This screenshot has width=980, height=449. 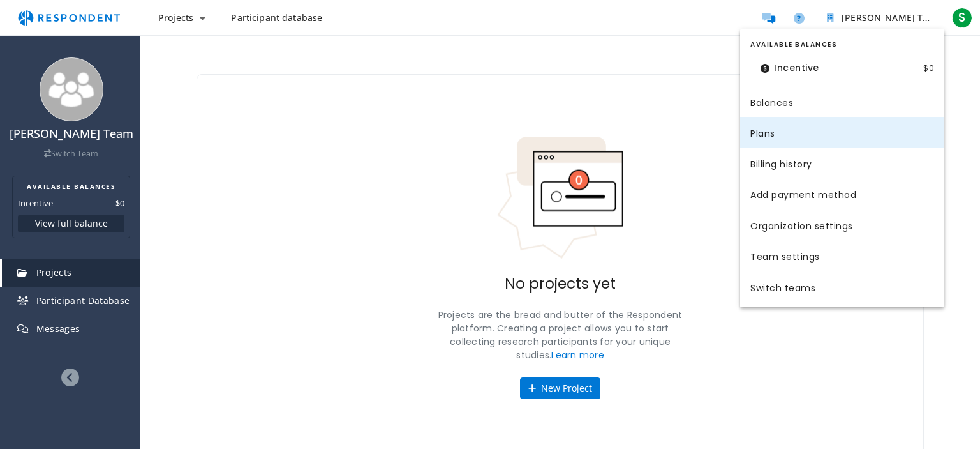 I want to click on a: Add payment method, so click(x=842, y=194).